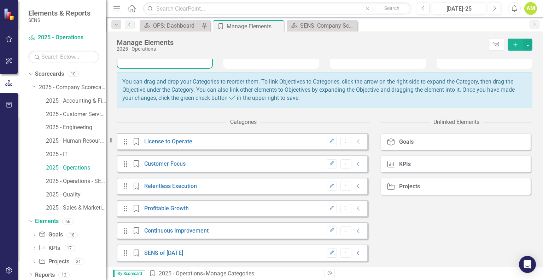 The height and width of the screenshot is (280, 543). What do you see at coordinates (300, 49) in the screenshot?
I see `div: 2025 - Operations` at bounding box center [300, 49].